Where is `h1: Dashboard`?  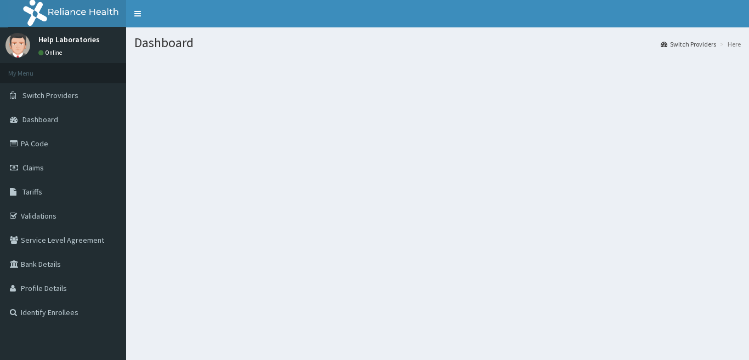
h1: Dashboard is located at coordinates (437, 43).